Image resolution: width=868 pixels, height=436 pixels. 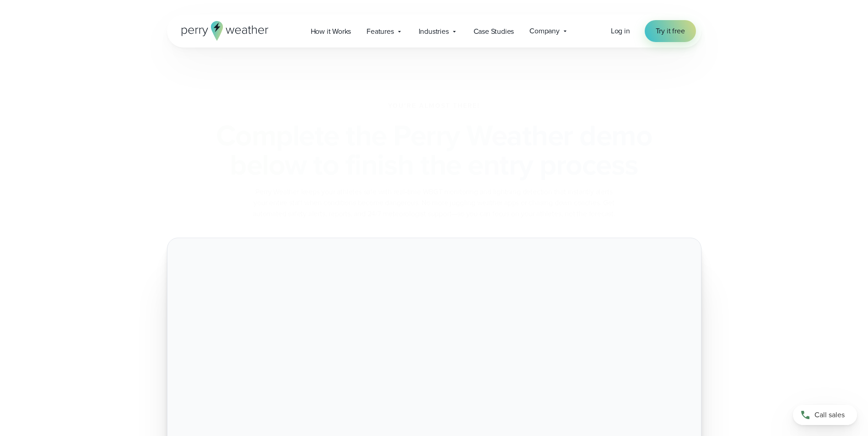 I want to click on span: Log in, so click(x=620, y=30).